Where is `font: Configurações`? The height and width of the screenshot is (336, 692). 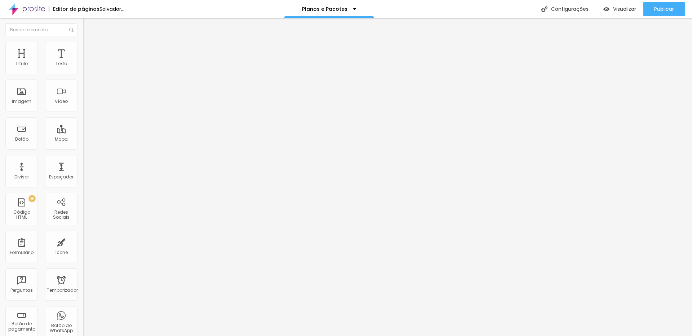 font: Configurações is located at coordinates (569, 9).